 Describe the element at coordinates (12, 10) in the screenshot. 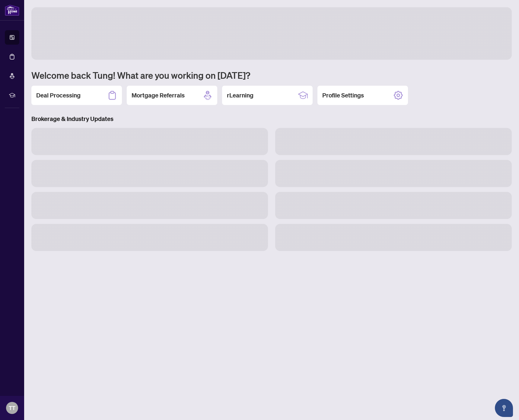

I see `img: logo` at that location.